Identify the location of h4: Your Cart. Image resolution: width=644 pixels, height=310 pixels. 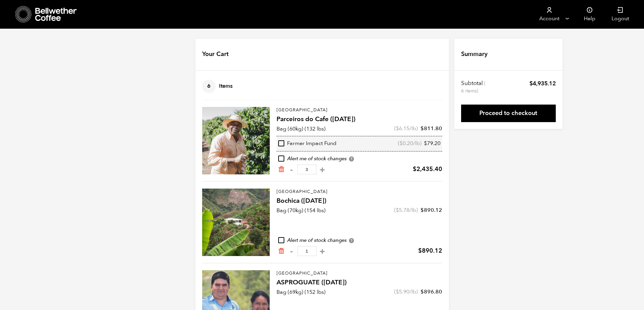
(215, 54).